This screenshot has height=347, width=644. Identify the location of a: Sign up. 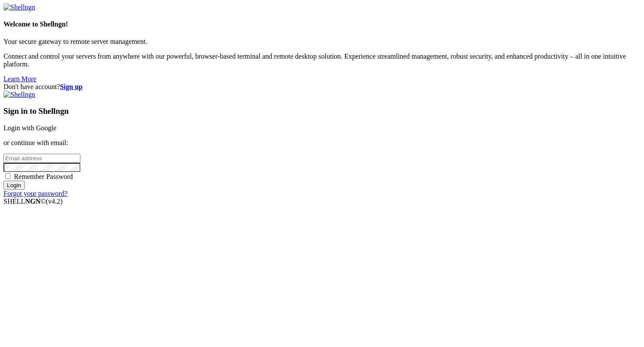
(71, 87).